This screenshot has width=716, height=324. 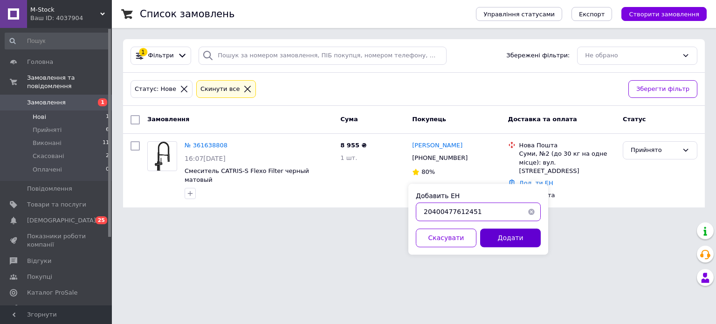 What do you see at coordinates (107, 170) in the screenshot?
I see `span: 0` at bounding box center [107, 170].